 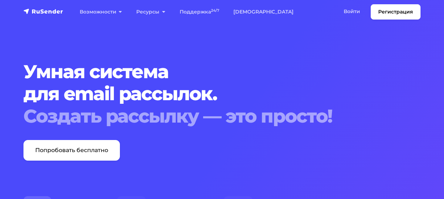 I want to click on a: Ресурсы, so click(x=150, y=12).